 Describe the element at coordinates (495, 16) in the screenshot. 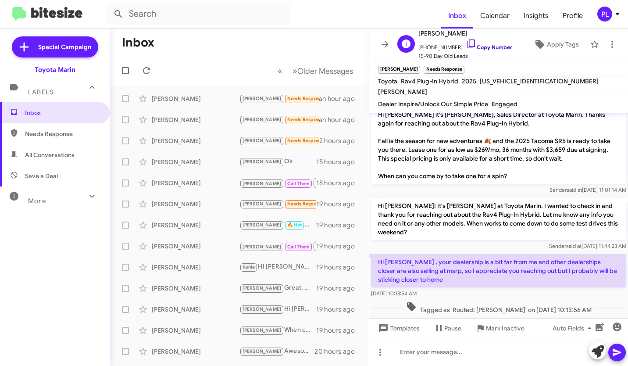

I see `span: Calendar` at that location.